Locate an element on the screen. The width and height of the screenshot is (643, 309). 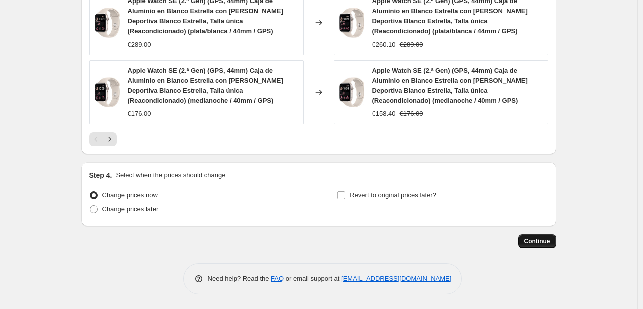
span: or email support at is located at coordinates (313, 279).